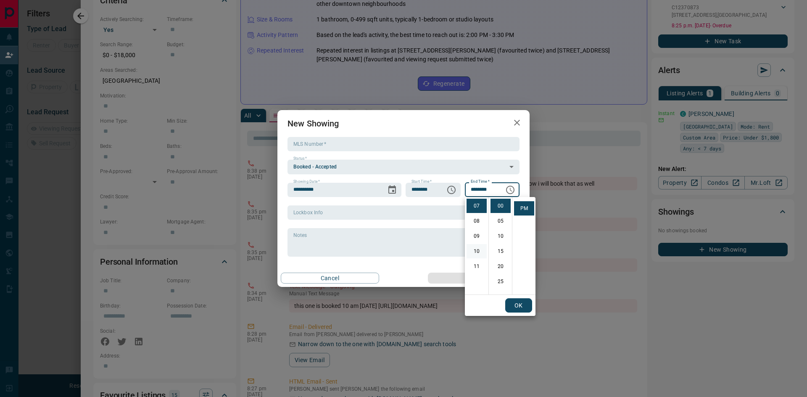 This screenshot has height=397, width=807. I want to click on li: 30 minutes, so click(501, 297).